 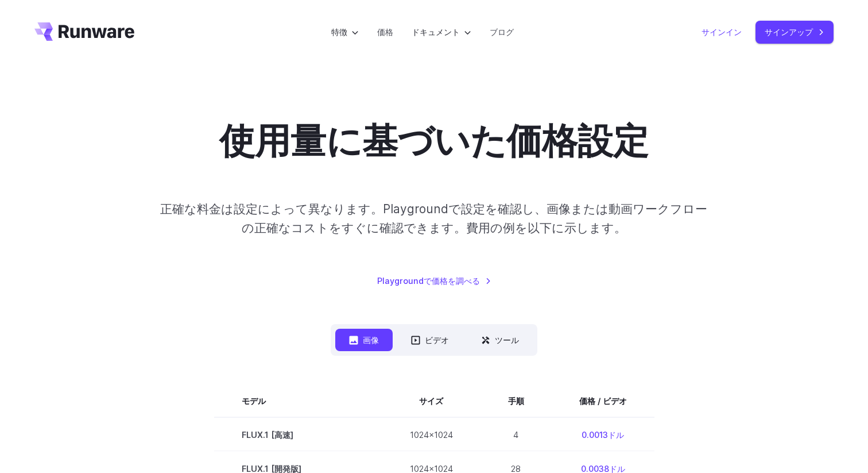 I want to click on font: 0.0038ドル, so click(x=603, y=468).